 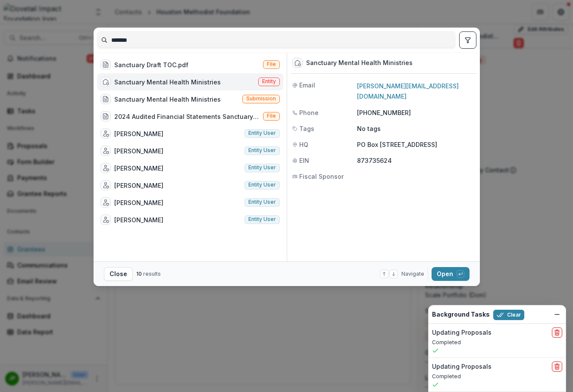 What do you see at coordinates (307, 85) in the screenshot?
I see `span: Email` at bounding box center [307, 85].